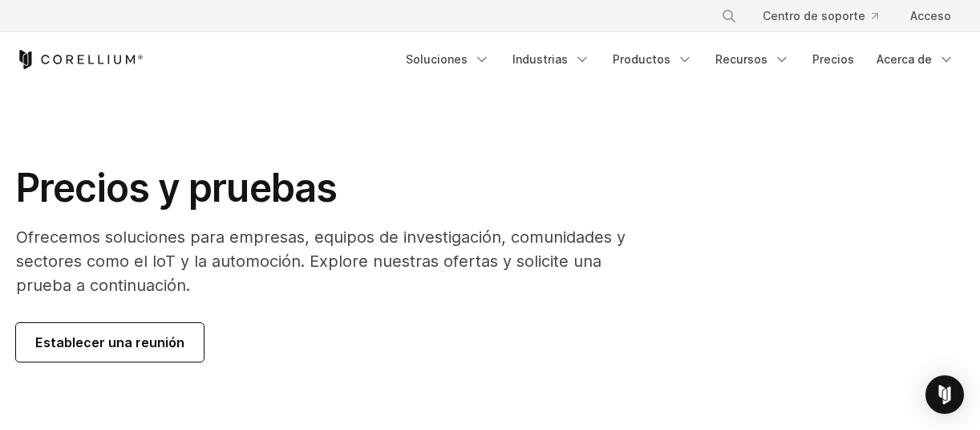 The width and height of the screenshot is (980, 430). What do you see at coordinates (540, 59) in the screenshot?
I see `font: Industrias` at bounding box center [540, 59].